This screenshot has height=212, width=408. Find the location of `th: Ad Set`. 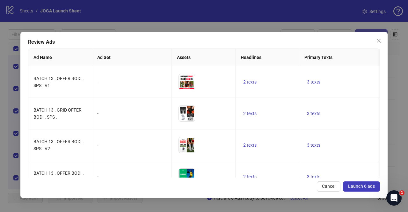

th: Ad Set is located at coordinates (132, 57).